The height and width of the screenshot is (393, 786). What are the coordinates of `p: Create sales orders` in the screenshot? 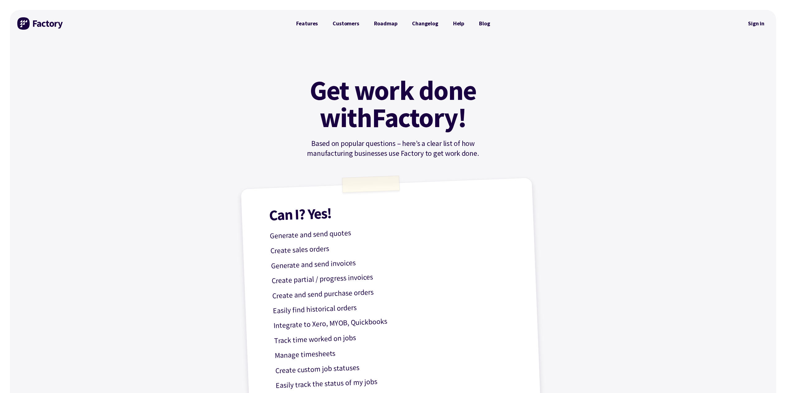 It's located at (393, 246).